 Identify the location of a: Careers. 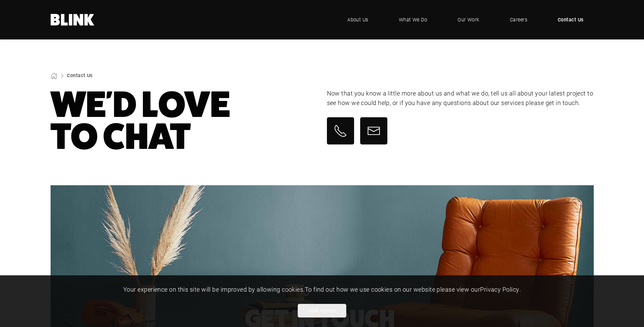
(518, 20).